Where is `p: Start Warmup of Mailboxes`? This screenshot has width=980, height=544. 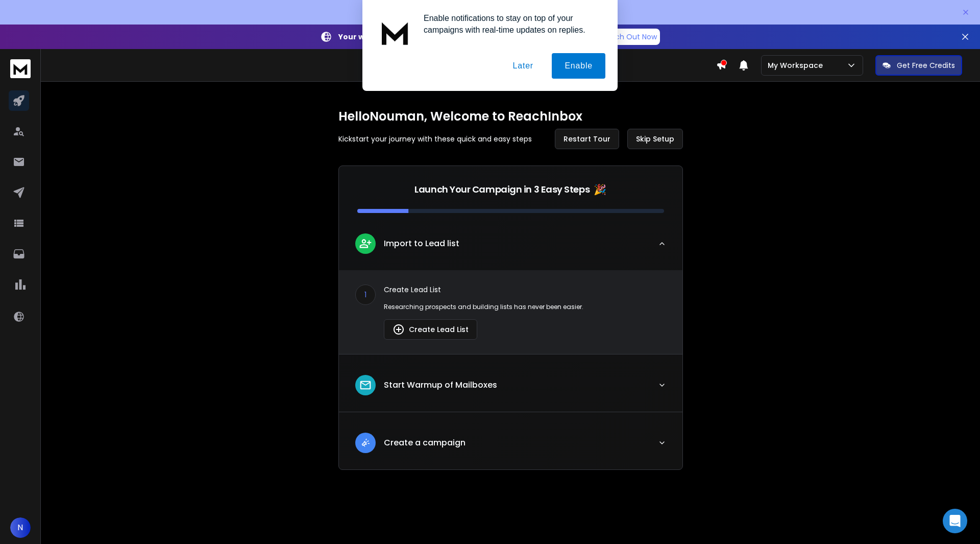
p: Start Warmup of Mailboxes is located at coordinates (440, 384).